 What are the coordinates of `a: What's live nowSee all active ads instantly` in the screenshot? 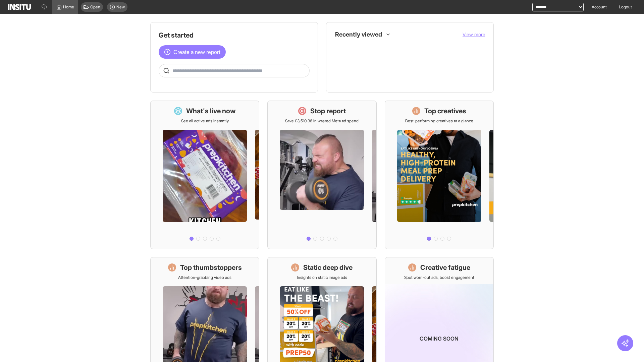 It's located at (204, 174).